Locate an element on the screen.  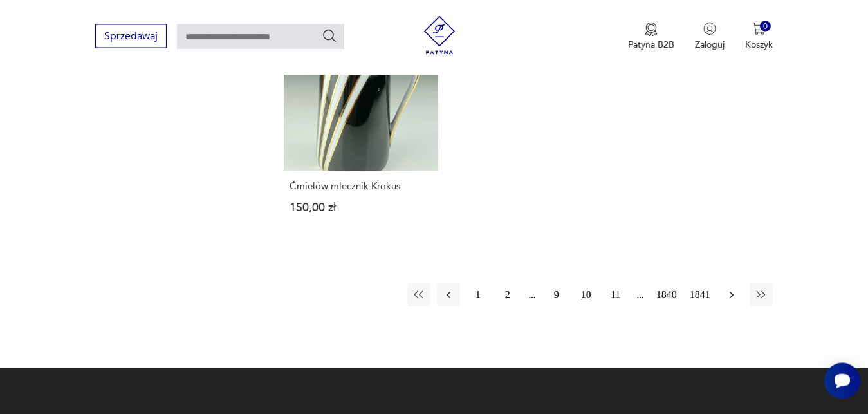
a: Ćmielów mlecznik KrokusĆmielów mlecznik Krokus150,00 zł is located at coordinates (361, 127).